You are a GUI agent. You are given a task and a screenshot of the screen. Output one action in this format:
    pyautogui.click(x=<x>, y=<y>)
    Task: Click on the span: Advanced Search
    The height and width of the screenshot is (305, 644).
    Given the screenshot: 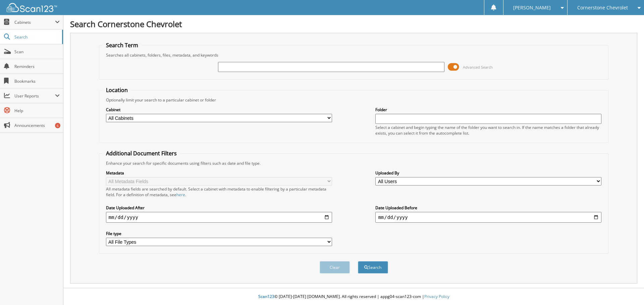 What is the action you would take?
    pyautogui.click(x=477, y=67)
    